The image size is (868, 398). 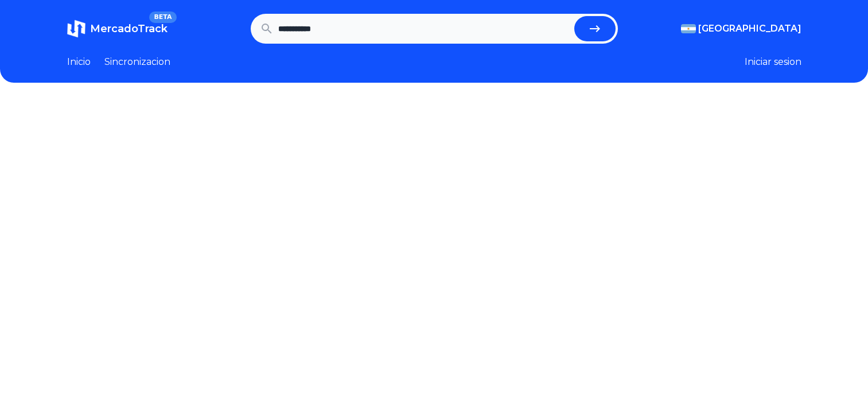 I want to click on a: MercadoTrackBETA, so click(x=117, y=29).